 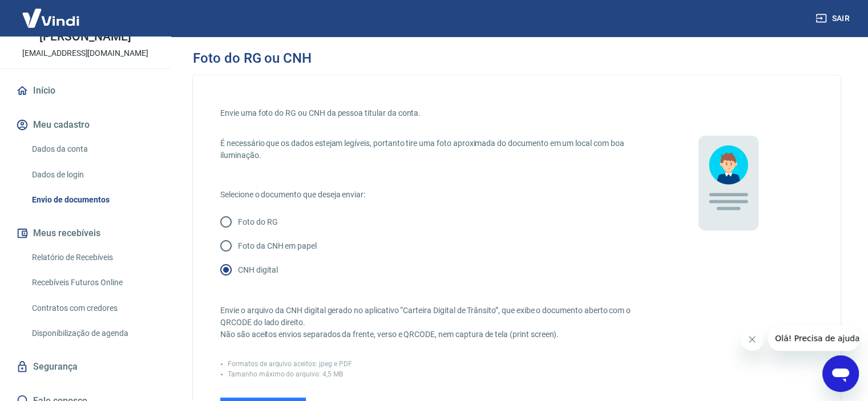 What do you see at coordinates (431, 149) in the screenshot?
I see `p: É necessário que os dados estejam legíveis, portanto tire uma foto aproximada do documento em um ...` at bounding box center [431, 149].